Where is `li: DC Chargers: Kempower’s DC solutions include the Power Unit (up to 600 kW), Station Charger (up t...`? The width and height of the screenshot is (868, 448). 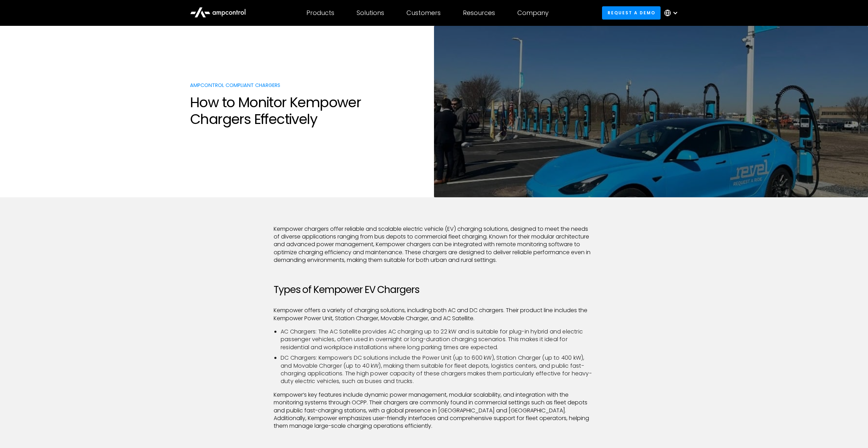 li: DC Chargers: Kempower’s DC solutions include the Power Unit (up to 600 kW), Station Charger (up t... is located at coordinates (438, 370).